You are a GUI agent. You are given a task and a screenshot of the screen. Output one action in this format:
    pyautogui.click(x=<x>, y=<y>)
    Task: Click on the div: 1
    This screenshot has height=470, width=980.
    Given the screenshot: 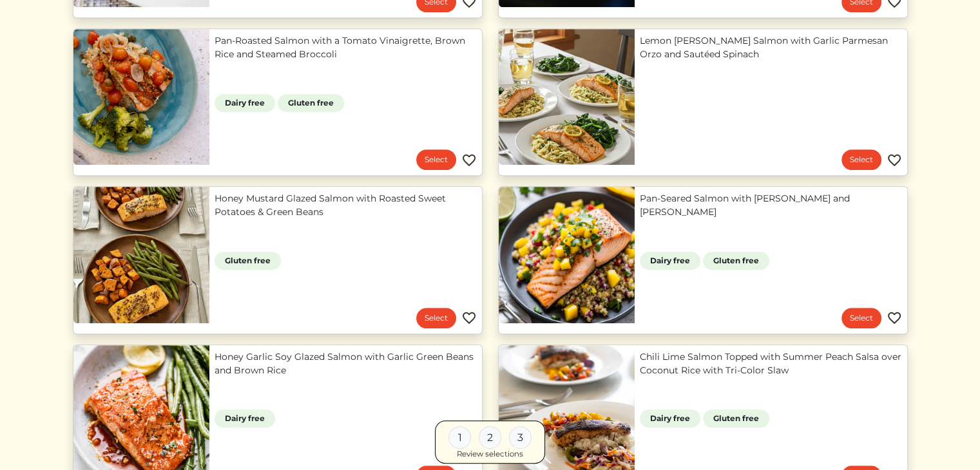 What is the action you would take?
    pyautogui.click(x=459, y=438)
    